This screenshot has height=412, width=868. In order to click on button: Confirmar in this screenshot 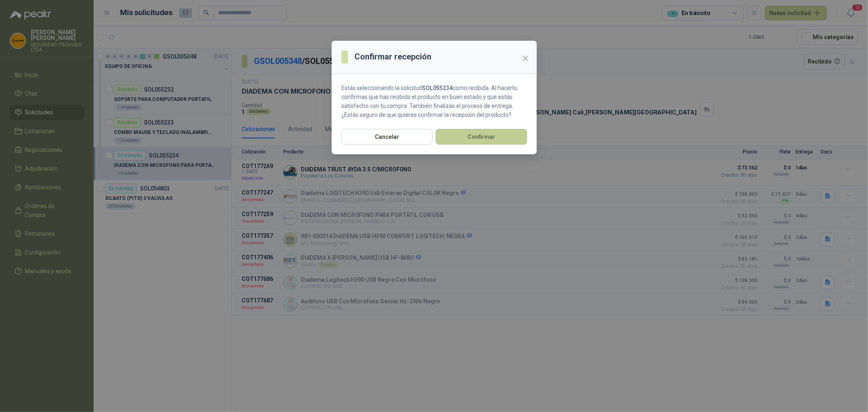, I will do `click(481, 137)`.